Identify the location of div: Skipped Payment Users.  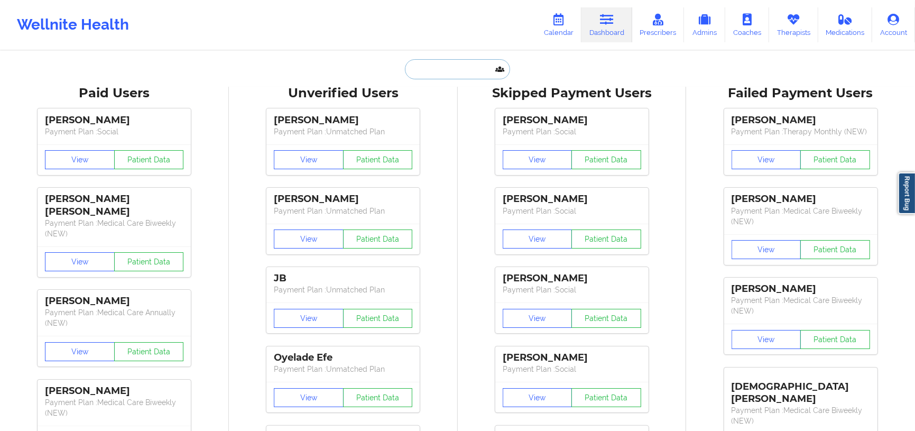
(572, 93).